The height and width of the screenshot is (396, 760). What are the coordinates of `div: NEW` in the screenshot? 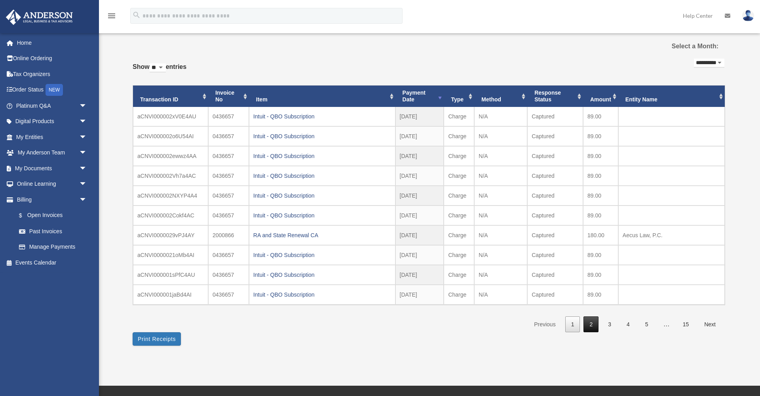 It's located at (54, 90).